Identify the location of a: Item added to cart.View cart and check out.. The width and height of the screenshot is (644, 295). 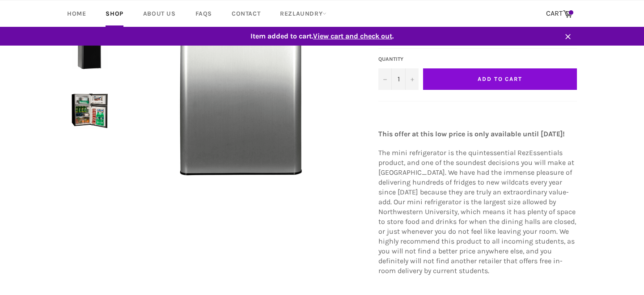
(322, 37).